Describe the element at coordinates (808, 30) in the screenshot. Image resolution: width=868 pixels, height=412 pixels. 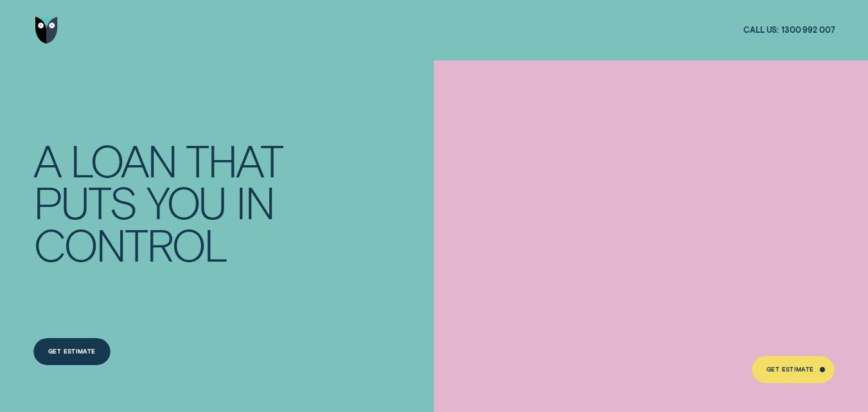
I see `span: 1300 992 007` at that location.